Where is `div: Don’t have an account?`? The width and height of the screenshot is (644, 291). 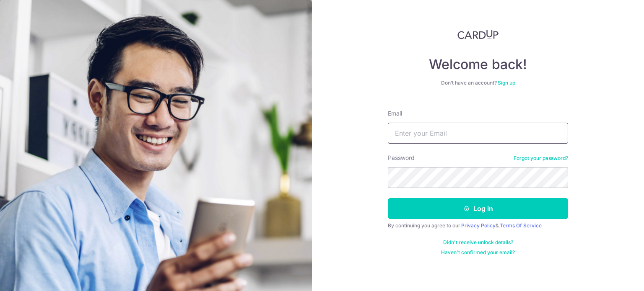
div: Don’t have an account? is located at coordinates (478, 83).